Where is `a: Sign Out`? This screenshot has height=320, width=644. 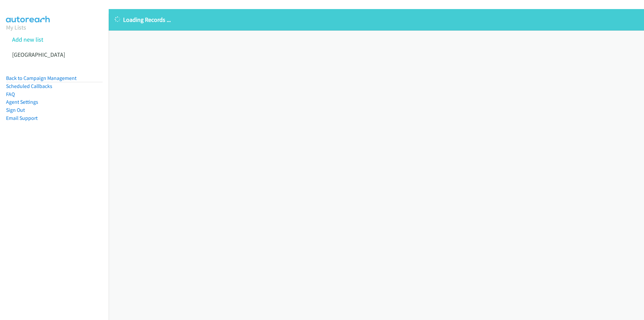
a: Sign Out is located at coordinates (15, 110).